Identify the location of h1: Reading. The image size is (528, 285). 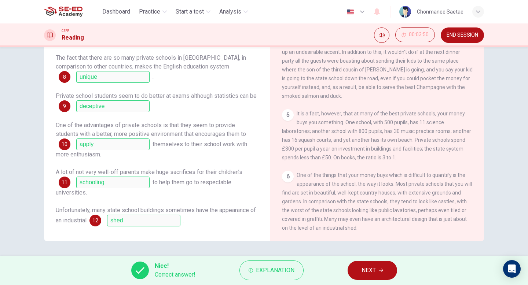
(73, 38).